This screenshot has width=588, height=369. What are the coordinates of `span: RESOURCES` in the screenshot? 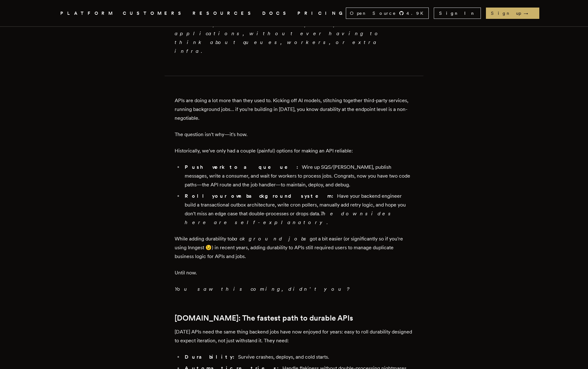 It's located at (223, 13).